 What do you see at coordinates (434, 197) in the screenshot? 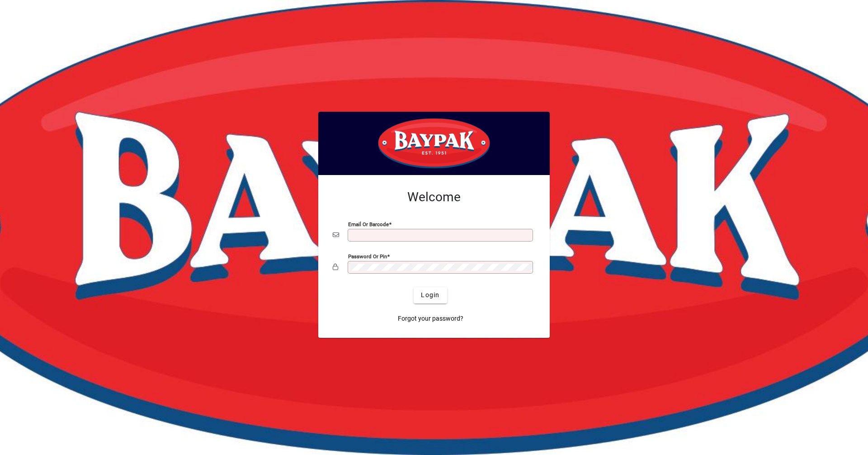
I see `h2: Welcome` at bounding box center [434, 197].